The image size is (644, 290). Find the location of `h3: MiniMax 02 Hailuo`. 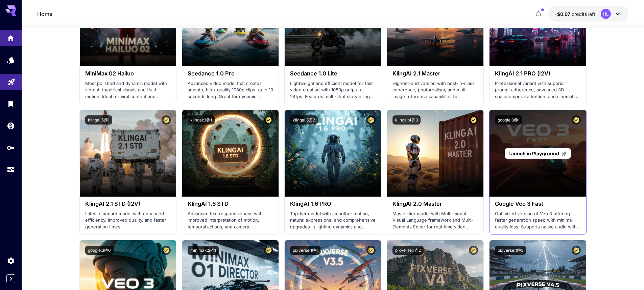

h3: MiniMax 02 Hailuo is located at coordinates (128, 74).